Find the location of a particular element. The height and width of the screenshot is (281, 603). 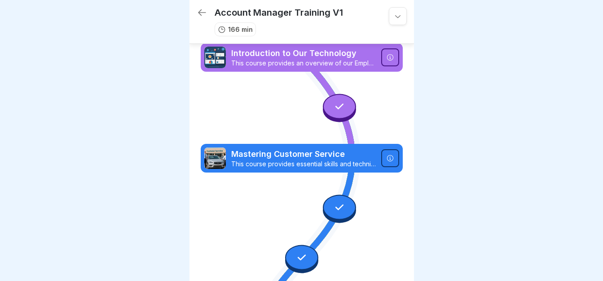

img: z5f9sxgonq3ahn70gvp5kpru.png is located at coordinates (215, 158).